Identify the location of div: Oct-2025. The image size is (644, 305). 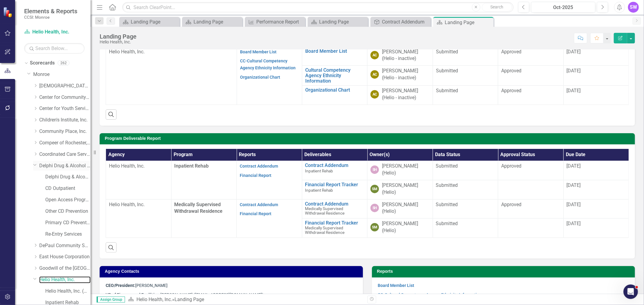
(563, 8).